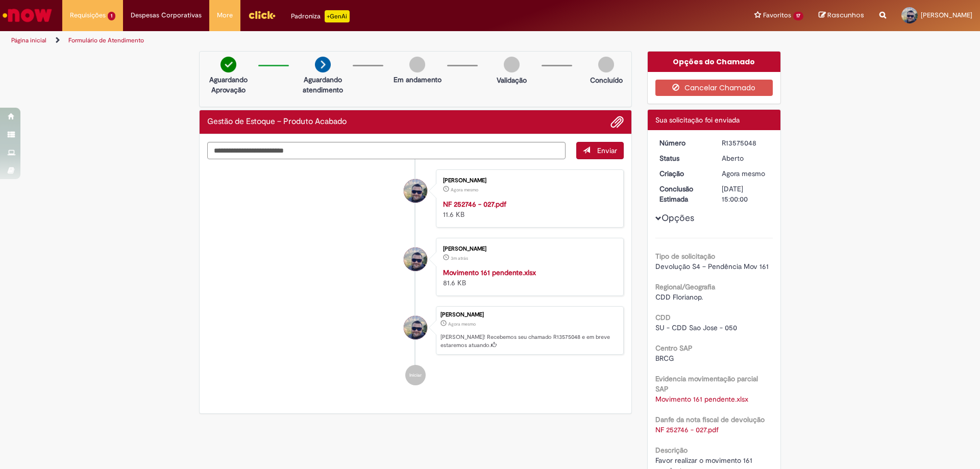  What do you see at coordinates (685, 287) in the screenshot?
I see `b: Regional/Geografia` at bounding box center [685, 287].